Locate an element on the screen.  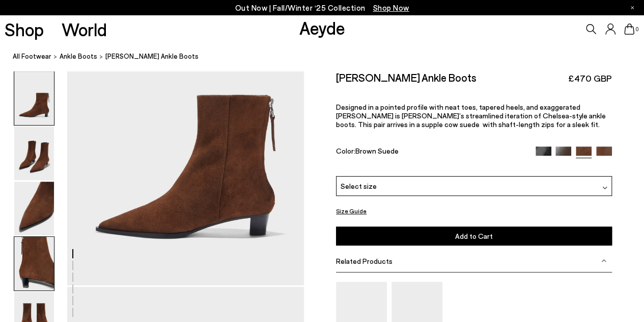
img: Harriet Suede Ankle Boots - Image 1 is located at coordinates (34, 98).